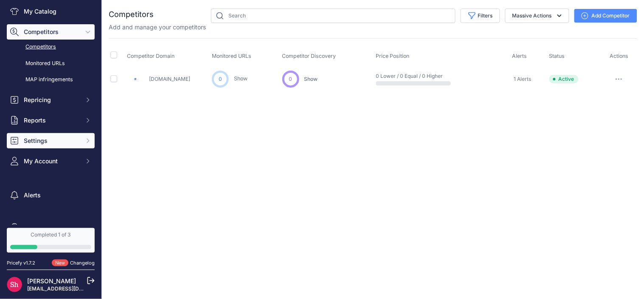 This screenshot has width=644, height=299. What do you see at coordinates (50, 240) in the screenshot?
I see `a: Completed 1 of 3` at bounding box center [50, 240].